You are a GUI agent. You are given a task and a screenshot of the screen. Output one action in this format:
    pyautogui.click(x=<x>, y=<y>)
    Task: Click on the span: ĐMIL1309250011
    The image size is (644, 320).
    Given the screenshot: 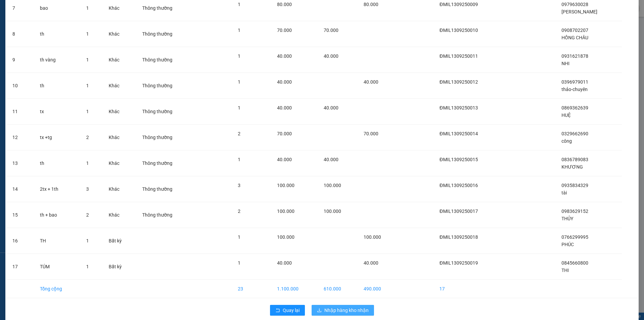 What is the action you would take?
    pyautogui.click(x=459, y=56)
    